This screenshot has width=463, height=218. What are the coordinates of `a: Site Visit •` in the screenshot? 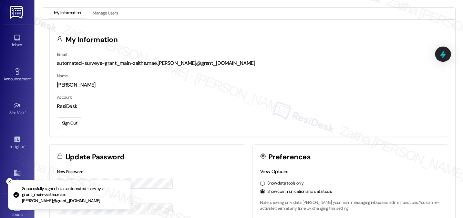 It's located at (17, 109).